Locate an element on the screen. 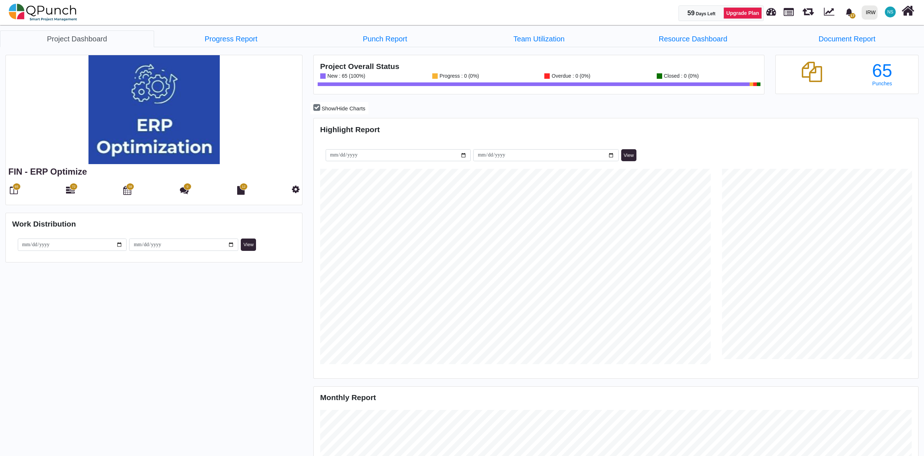 The height and width of the screenshot is (456, 924). i: Document Library is located at coordinates (241, 190).